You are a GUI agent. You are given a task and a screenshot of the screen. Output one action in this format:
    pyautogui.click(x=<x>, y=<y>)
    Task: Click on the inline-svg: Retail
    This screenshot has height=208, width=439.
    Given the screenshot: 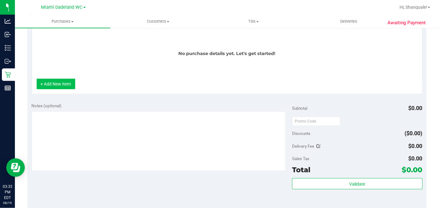 What is the action you would take?
    pyautogui.click(x=8, y=74)
    